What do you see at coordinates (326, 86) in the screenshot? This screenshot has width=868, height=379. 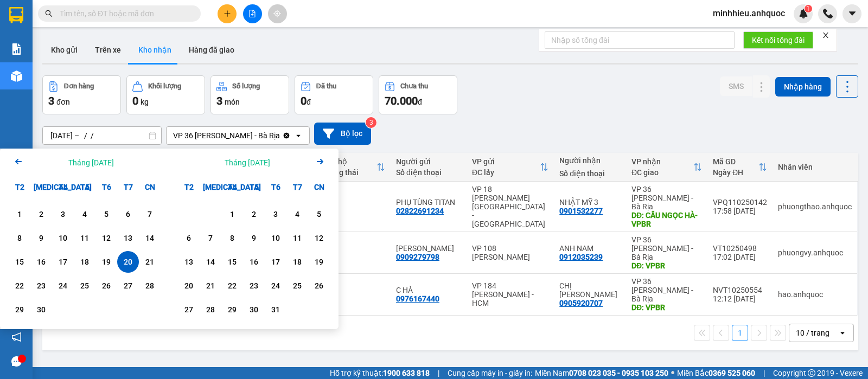 I see `div: Đã thu` at bounding box center [326, 86].